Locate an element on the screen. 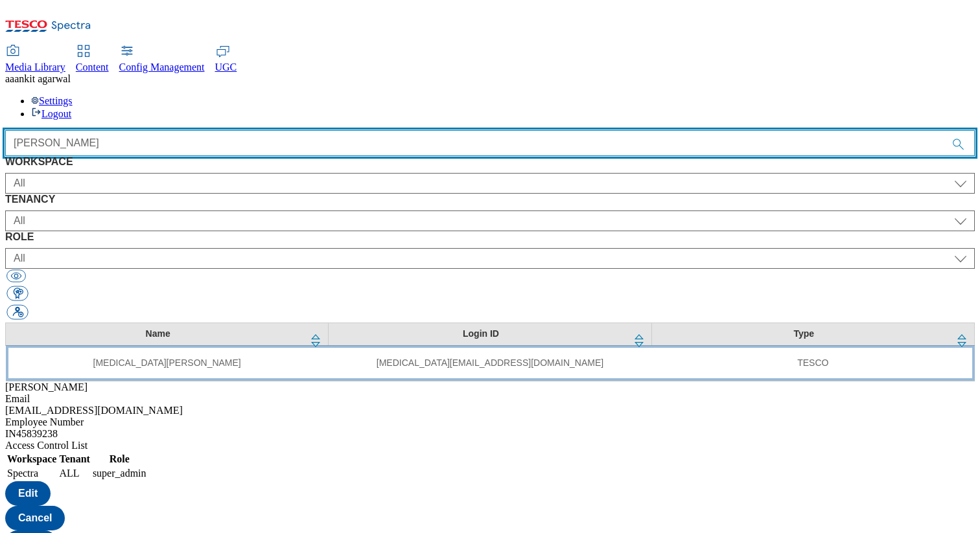 The height and width of the screenshot is (533, 980). td: ALL is located at coordinates (74, 474).